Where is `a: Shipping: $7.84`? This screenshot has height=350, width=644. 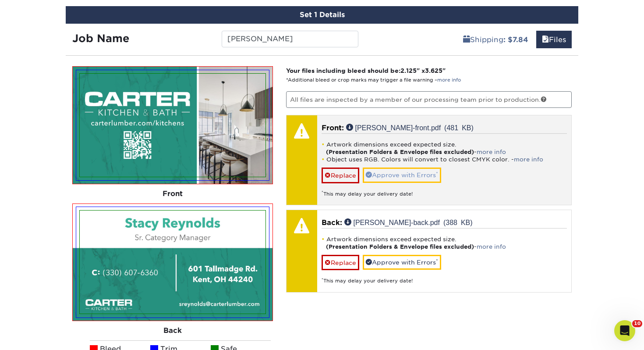 a: Shipping: $7.84 is located at coordinates (495, 39).